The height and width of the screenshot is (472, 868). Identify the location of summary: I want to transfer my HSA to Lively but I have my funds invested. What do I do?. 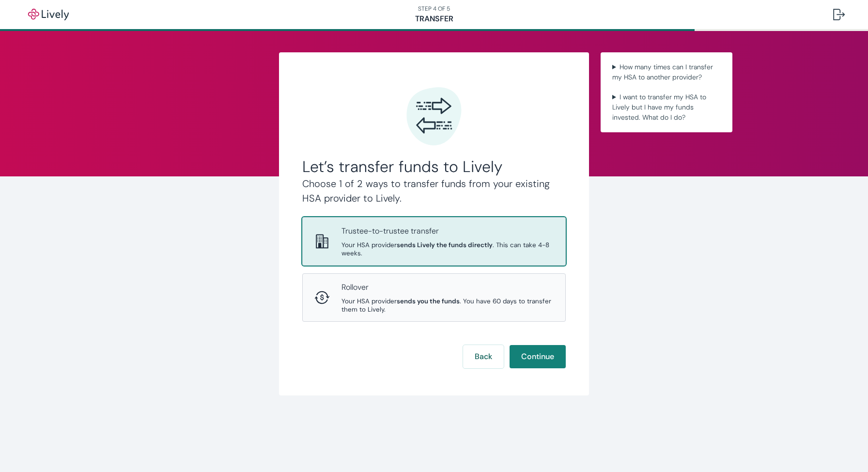
(667, 107).